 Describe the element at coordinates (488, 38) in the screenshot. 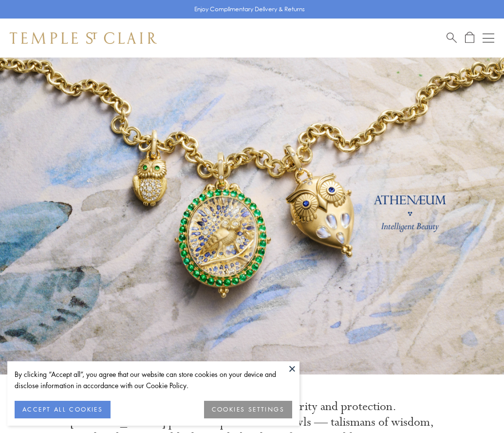

I see `button: Open navigation` at that location.